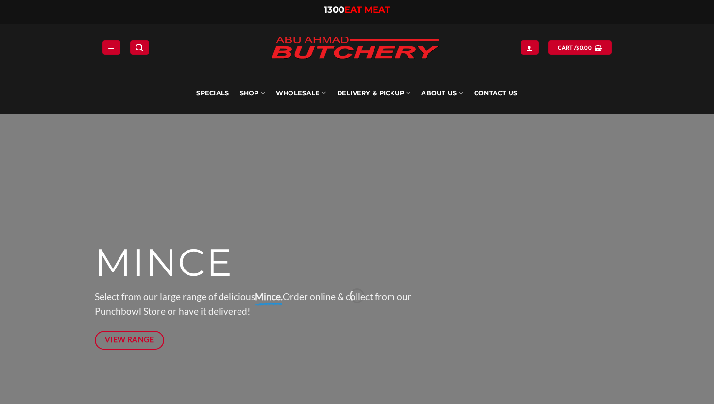 This screenshot has height=404, width=714. What do you see at coordinates (355, 49) in the screenshot?
I see `img: Abu Ahmad Butchery` at bounding box center [355, 49].